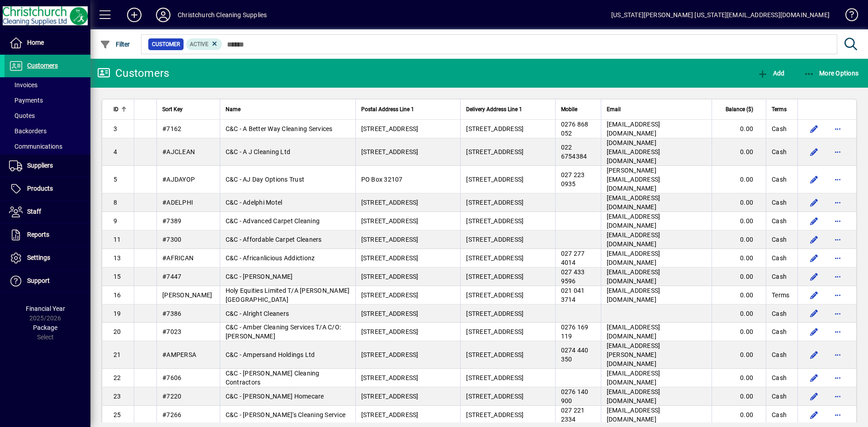 This screenshot has width=868, height=427. Describe the element at coordinates (117, 377) in the screenshot. I see `span: 22` at that location.